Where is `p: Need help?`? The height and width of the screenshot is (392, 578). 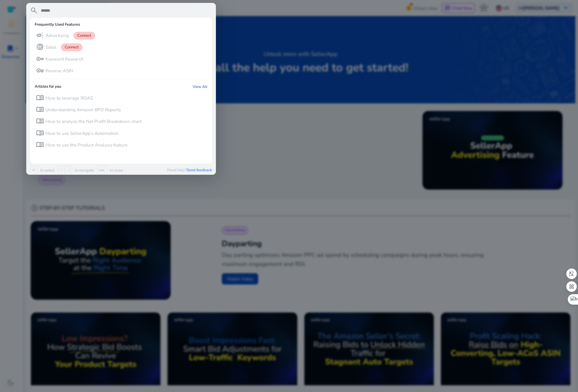 p: Need help? is located at coordinates (190, 171).